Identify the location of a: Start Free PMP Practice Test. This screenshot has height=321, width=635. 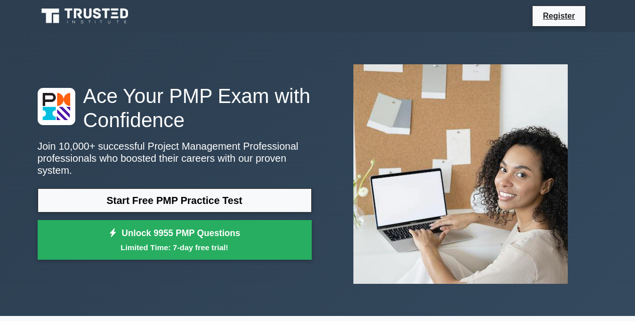
(175, 200).